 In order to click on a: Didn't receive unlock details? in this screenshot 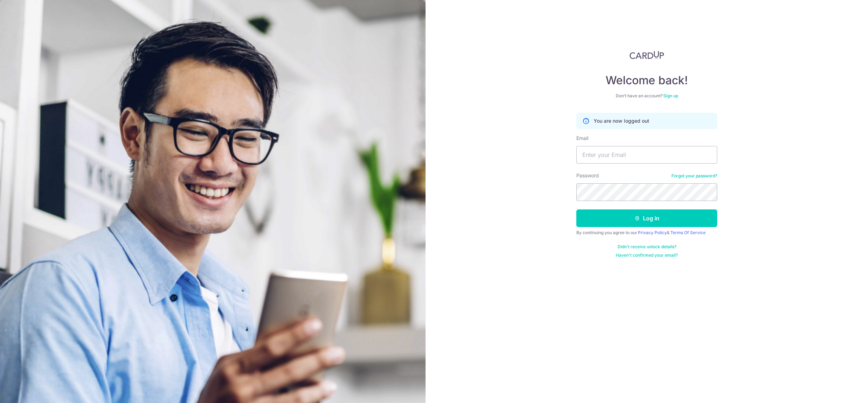, I will do `click(647, 247)`.